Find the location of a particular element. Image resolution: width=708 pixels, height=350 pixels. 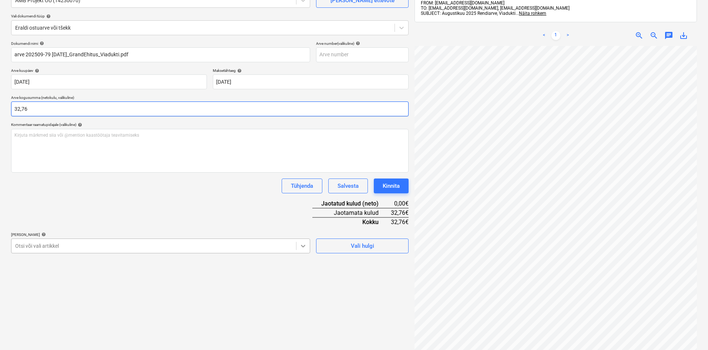

span: SUBJECT: Augustikuu 2025 Rendiarve, Viadukti is located at coordinates (468, 13).